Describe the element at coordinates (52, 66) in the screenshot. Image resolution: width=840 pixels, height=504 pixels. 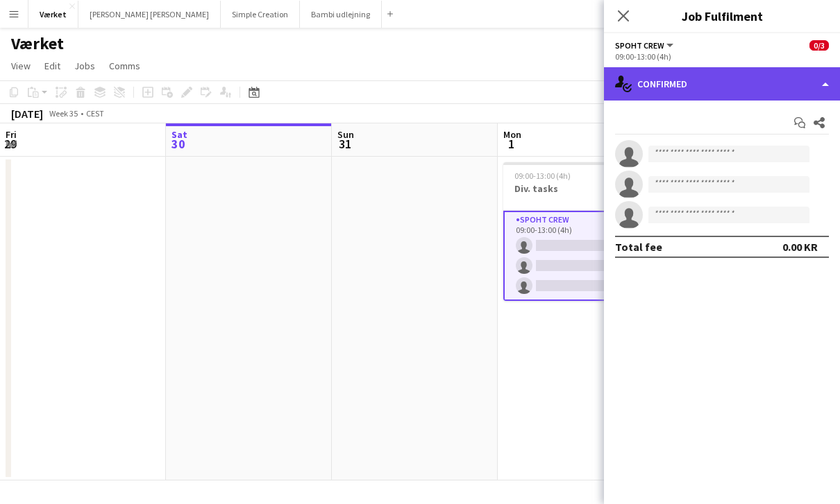
I see `span: Edit` at that location.